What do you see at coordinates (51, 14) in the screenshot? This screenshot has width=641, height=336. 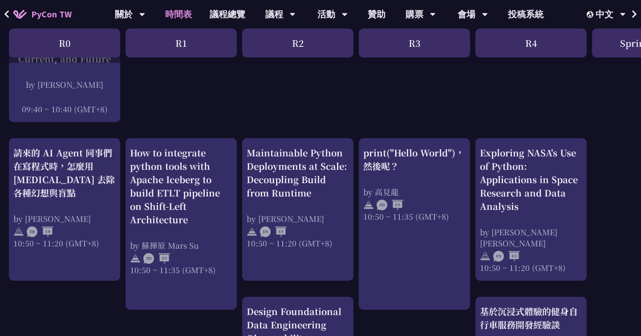 I see `span: PyCon TW` at bounding box center [51, 14].